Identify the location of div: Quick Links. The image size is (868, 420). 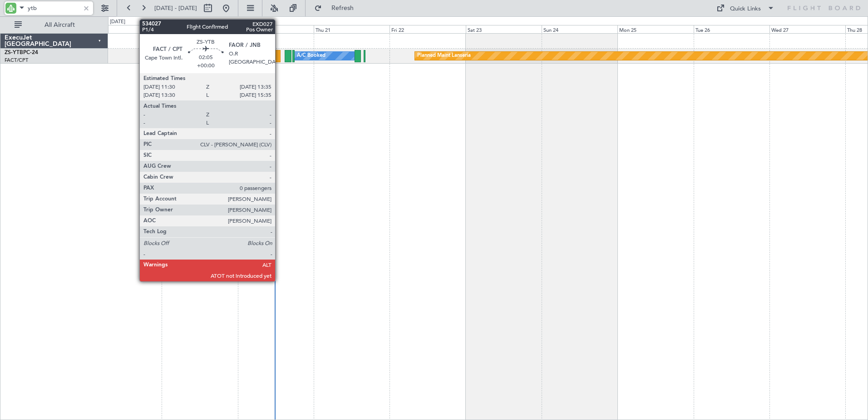
(746, 9).